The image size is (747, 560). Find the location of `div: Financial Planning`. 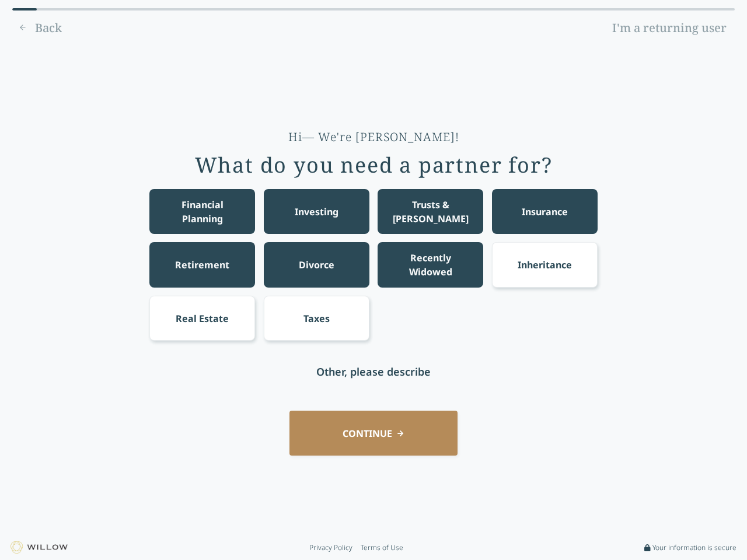

div: Financial Planning is located at coordinates (203, 212).